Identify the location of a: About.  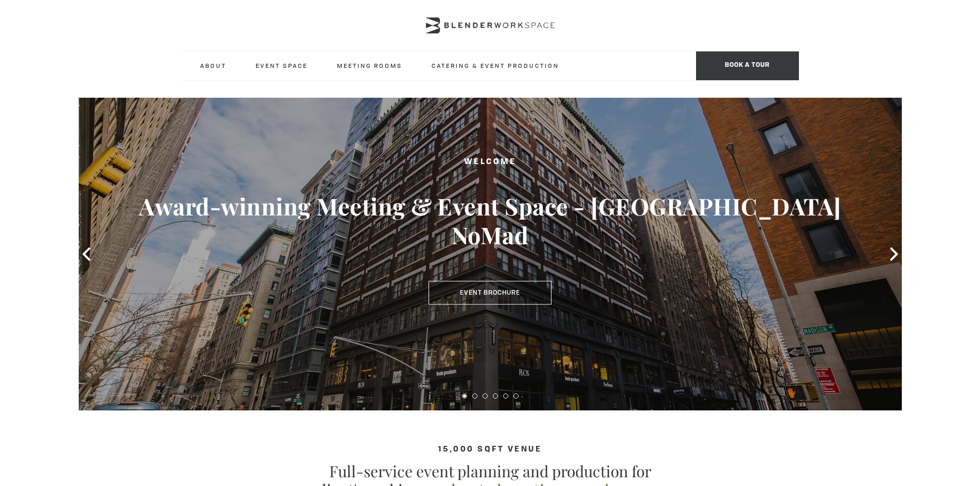
(213, 65).